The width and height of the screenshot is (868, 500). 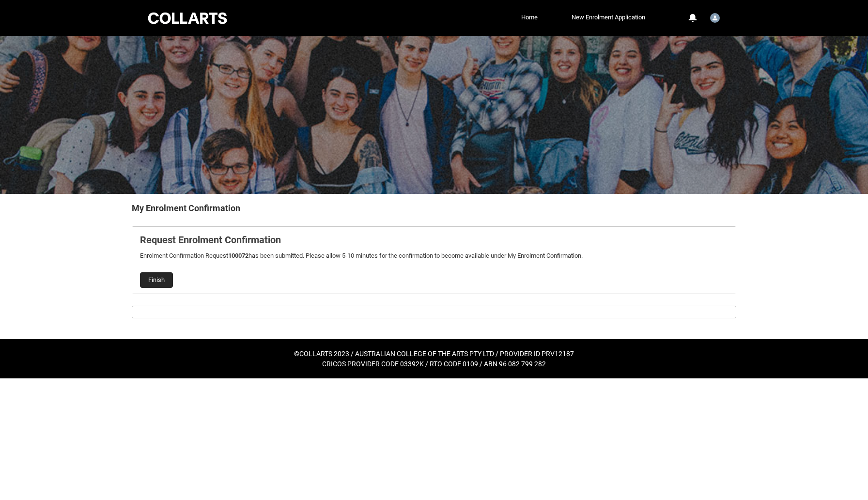 I want to click on button: User Profile Student.mnuske.20252304, so click(x=715, y=17).